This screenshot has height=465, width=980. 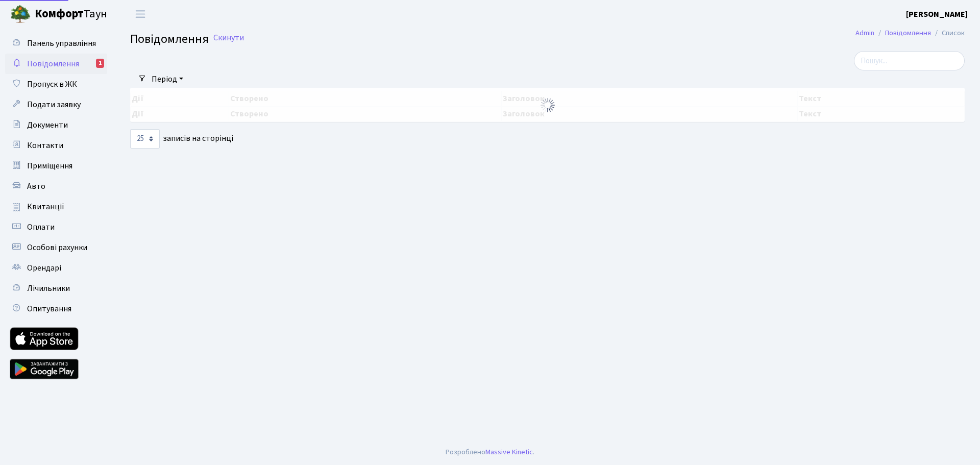 I want to click on li: Список, so click(x=948, y=33).